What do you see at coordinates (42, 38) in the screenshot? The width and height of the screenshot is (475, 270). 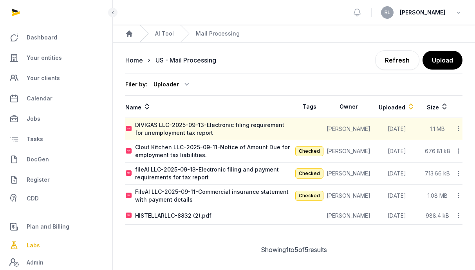 I see `span: Dashboard` at bounding box center [42, 38].